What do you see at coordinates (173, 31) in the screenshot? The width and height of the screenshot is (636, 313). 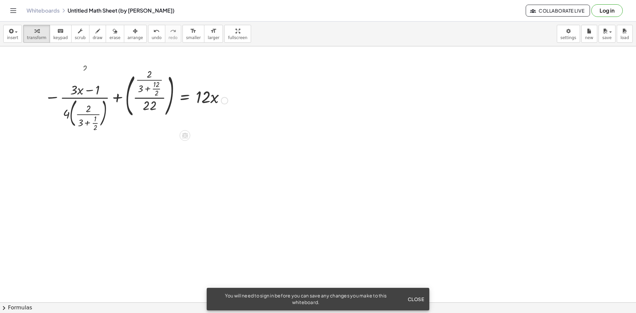 I see `i: redo` at bounding box center [173, 31].